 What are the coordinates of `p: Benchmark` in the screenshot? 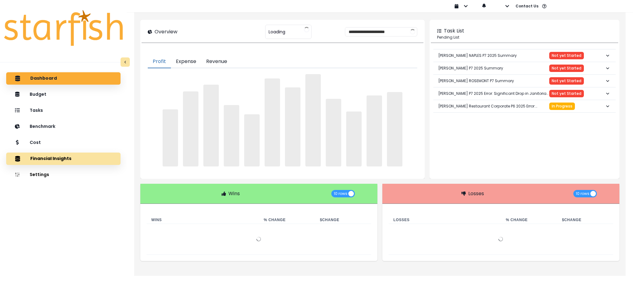 It's located at (42, 126).